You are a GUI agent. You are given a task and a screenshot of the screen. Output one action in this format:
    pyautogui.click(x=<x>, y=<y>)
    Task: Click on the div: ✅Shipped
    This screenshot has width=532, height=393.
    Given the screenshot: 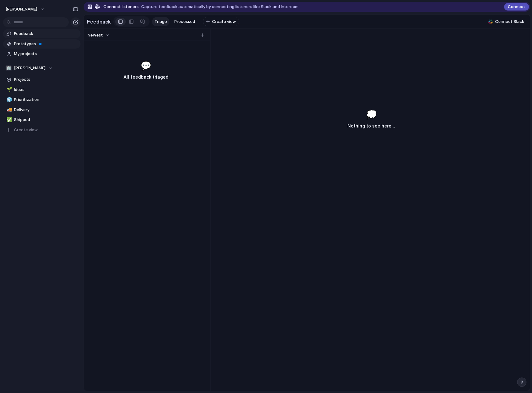 What is the action you would take?
    pyautogui.click(x=42, y=120)
    